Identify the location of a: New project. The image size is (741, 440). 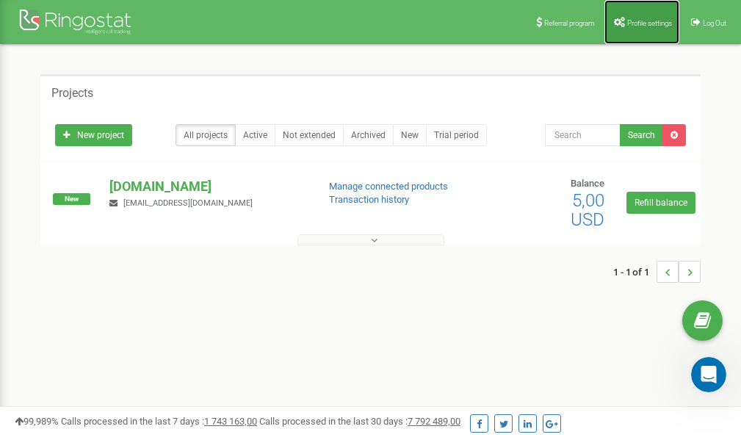
(93, 135).